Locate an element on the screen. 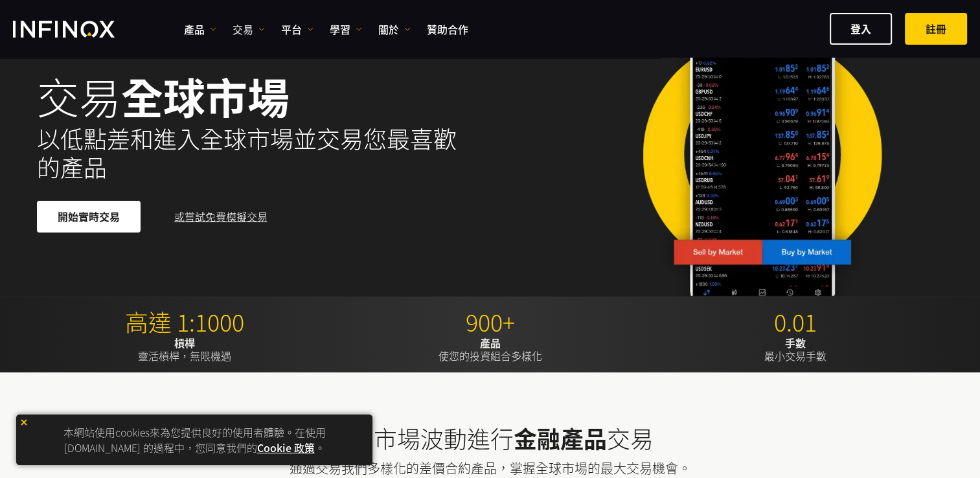  a: 交易 is located at coordinates (249, 29).